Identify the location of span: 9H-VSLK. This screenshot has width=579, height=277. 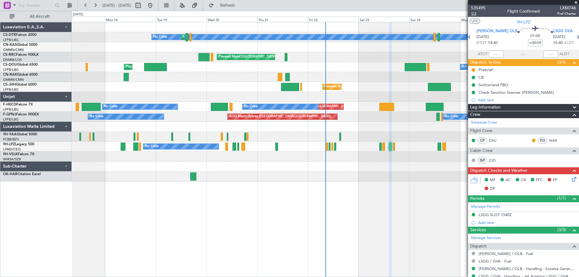
(10, 154).